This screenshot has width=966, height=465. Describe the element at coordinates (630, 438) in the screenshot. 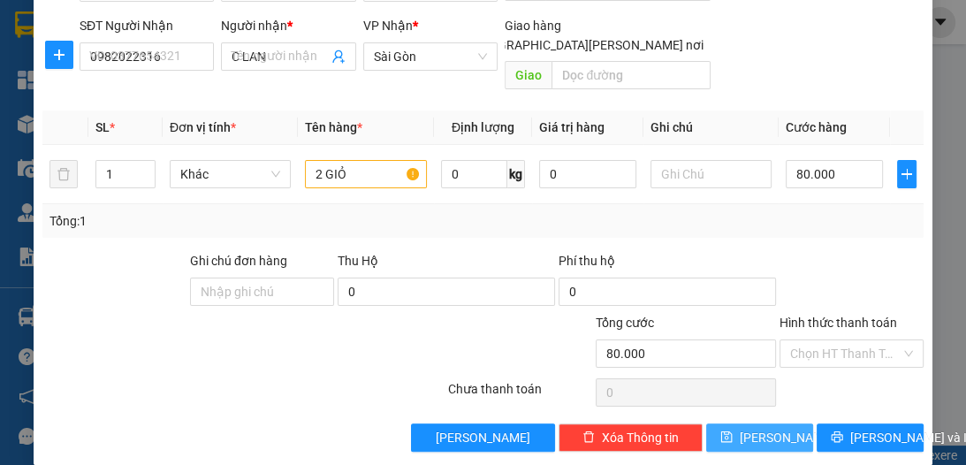

I see `button: deleteXóa Thông tin` at that location.